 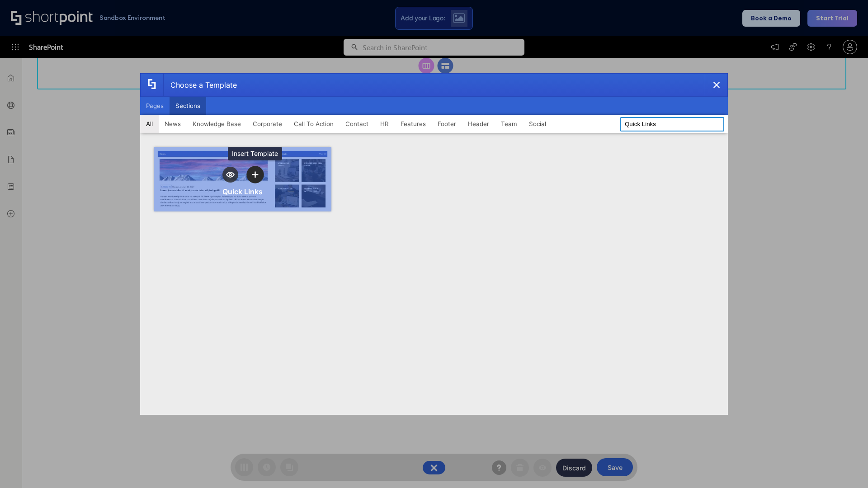 I want to click on div: Chat Widget, so click(x=845, y=466).